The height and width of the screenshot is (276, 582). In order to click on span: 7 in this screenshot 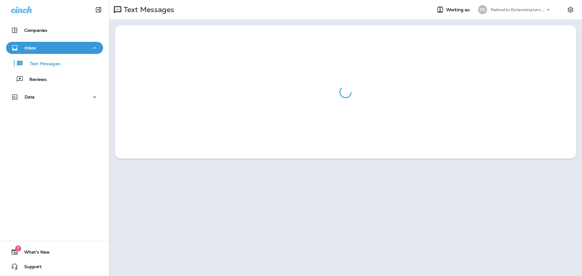, I will do `click(18, 249)`.